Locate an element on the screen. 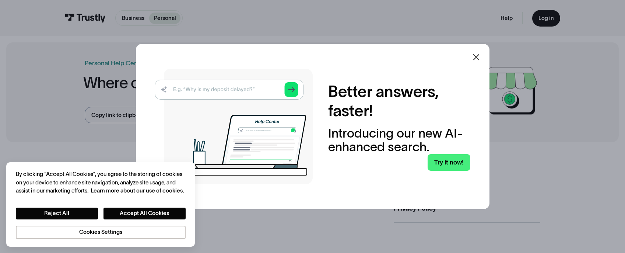 The image size is (625, 253). button: Accept All Cookies is located at coordinates (144, 213).